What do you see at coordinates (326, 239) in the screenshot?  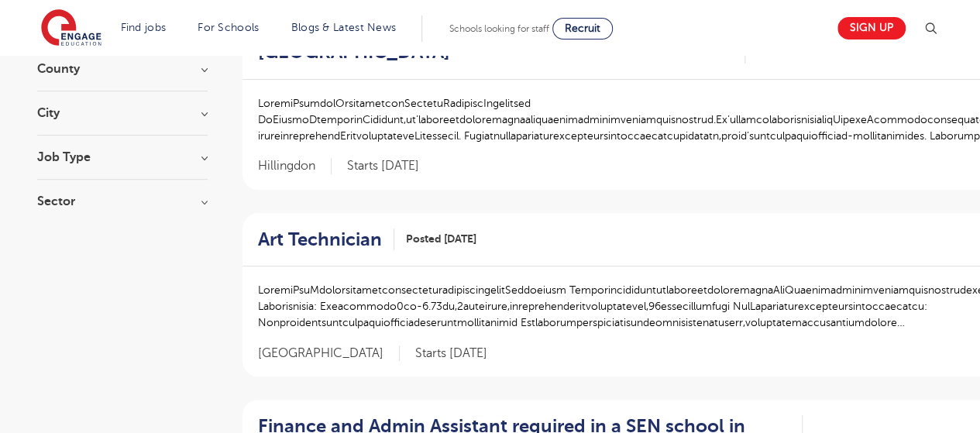 I see `a: Art Technician` at bounding box center [326, 239].